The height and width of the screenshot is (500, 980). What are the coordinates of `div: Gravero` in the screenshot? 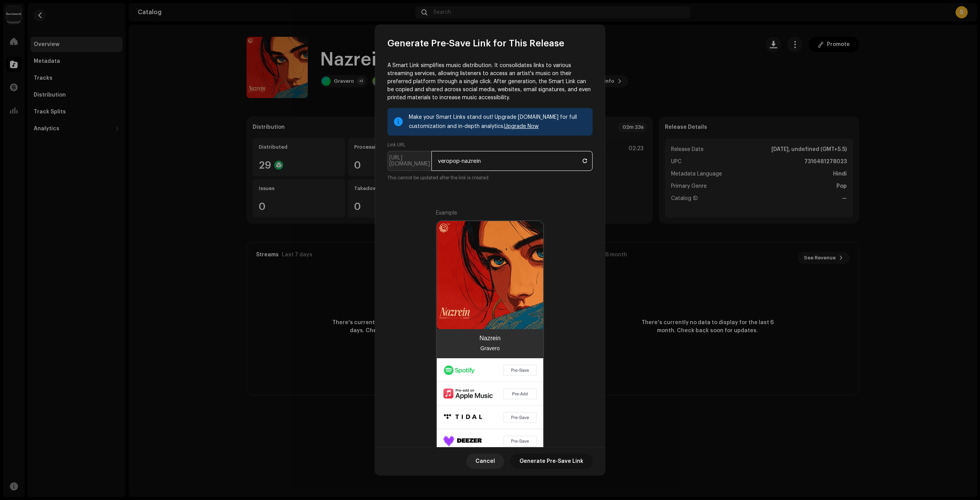 It's located at (490, 348).